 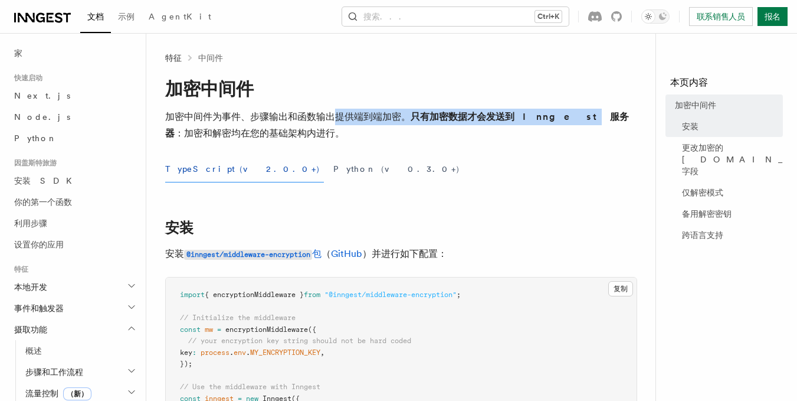 What do you see at coordinates (96, 17) in the screenshot?
I see `font: 文档` at bounding box center [96, 17].